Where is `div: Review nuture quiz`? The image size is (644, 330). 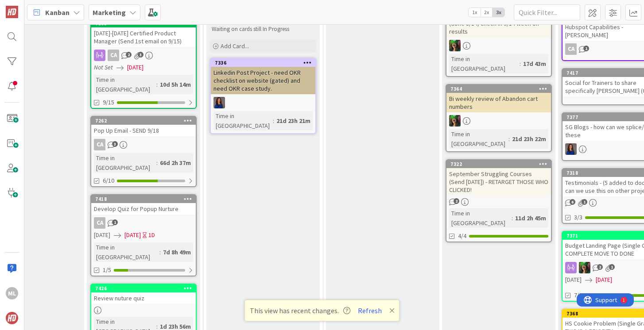 div: Review nuture quiz is located at coordinates (144, 298).